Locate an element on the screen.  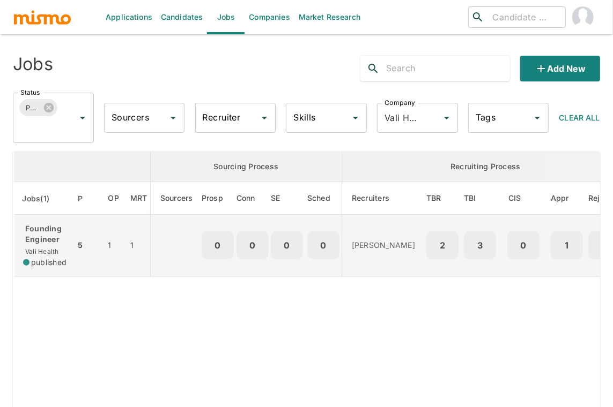
img: Carmen Vilachá is located at coordinates (583, 17).